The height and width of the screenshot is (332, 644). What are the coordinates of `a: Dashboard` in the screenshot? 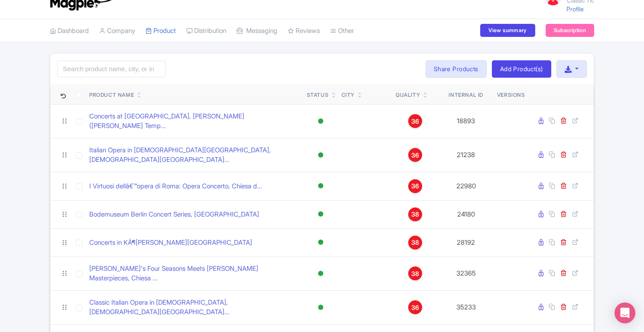 It's located at (69, 31).